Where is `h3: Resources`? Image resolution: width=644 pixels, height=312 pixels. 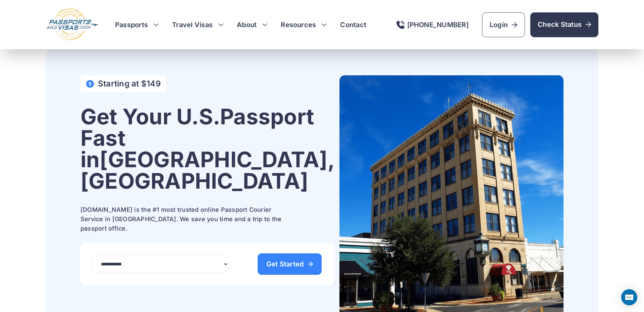
h3: Resources is located at coordinates (304, 25).